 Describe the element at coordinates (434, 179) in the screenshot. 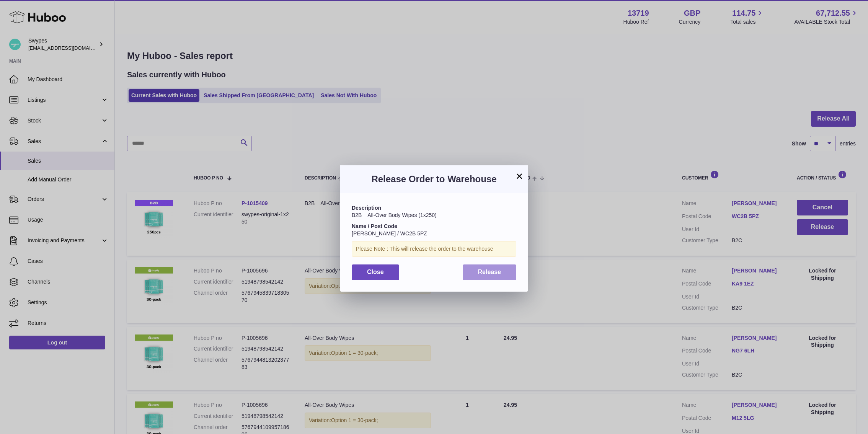

I see `h3: Release Order to Warehouse` at that location.